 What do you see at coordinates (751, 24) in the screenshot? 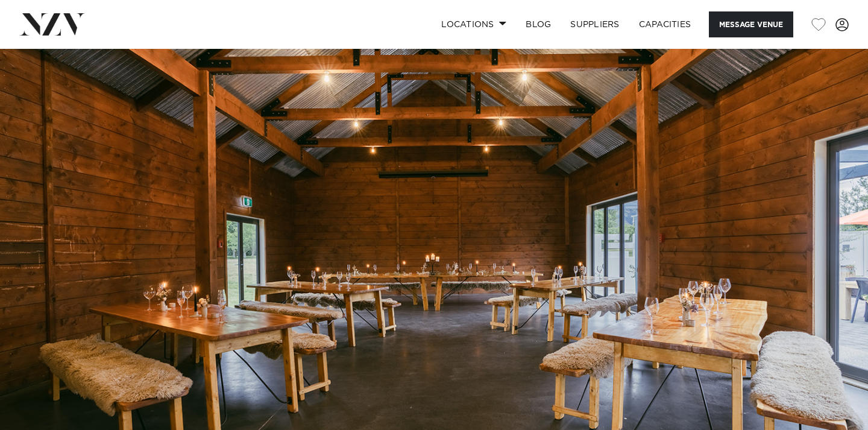
I see `button: Message Venue` at bounding box center [751, 24].